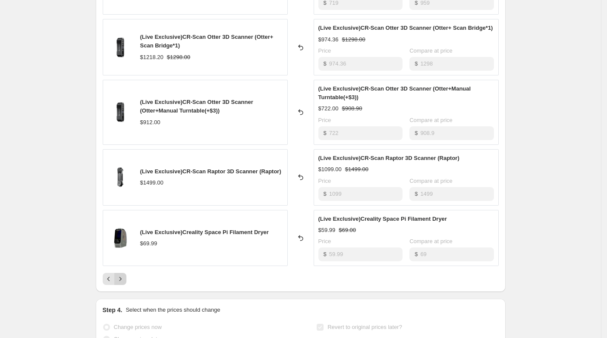 The image size is (607, 338). I want to click on span: Revert to original prices later?, so click(364, 327).